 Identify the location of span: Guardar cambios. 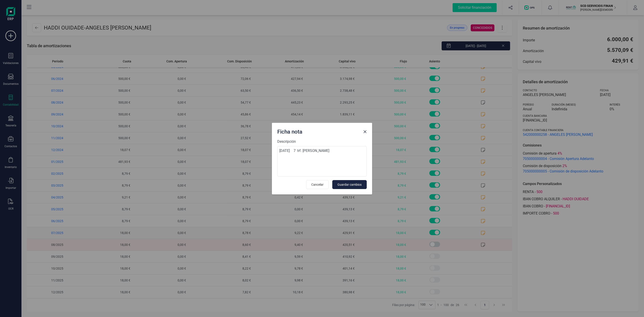
(349, 185).